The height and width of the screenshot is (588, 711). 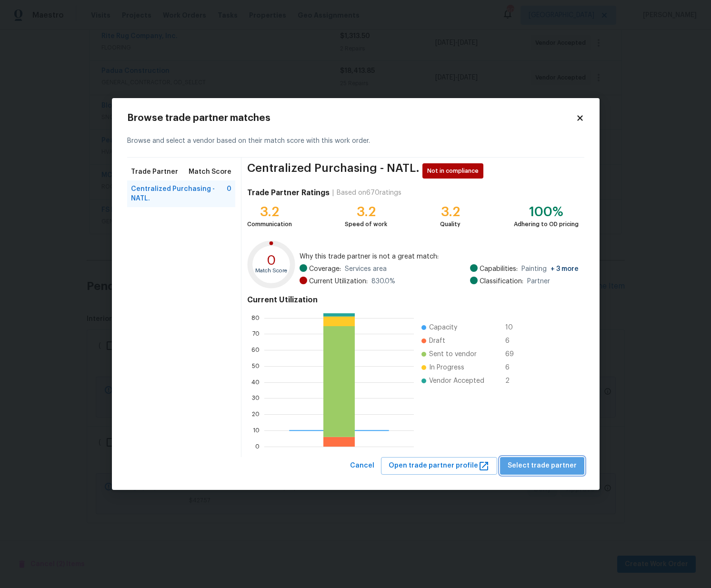 What do you see at coordinates (256, 399) in the screenshot?
I see `text: 30` at bounding box center [256, 399].